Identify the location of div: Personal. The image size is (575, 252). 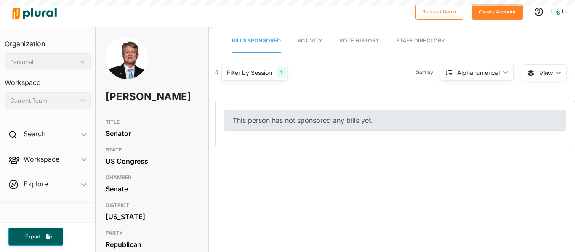
(43, 62).